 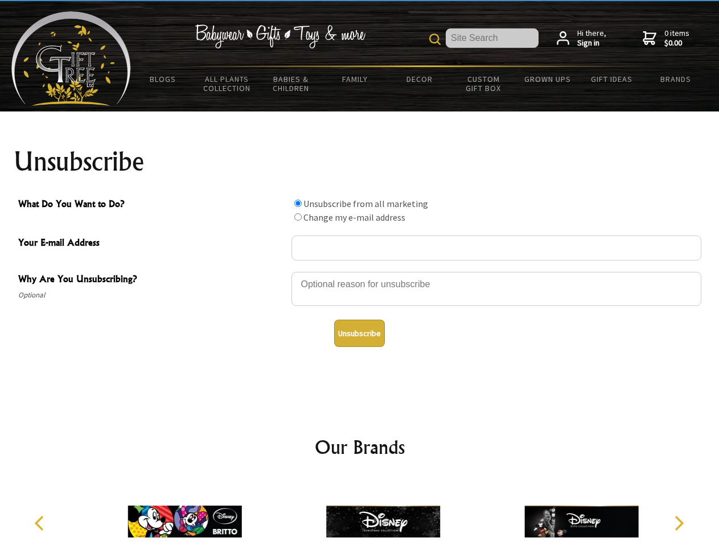 I want to click on a: BLOGS, so click(x=163, y=79).